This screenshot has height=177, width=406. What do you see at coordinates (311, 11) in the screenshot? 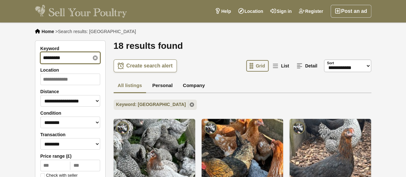
I see `a: Register` at bounding box center [311, 11].